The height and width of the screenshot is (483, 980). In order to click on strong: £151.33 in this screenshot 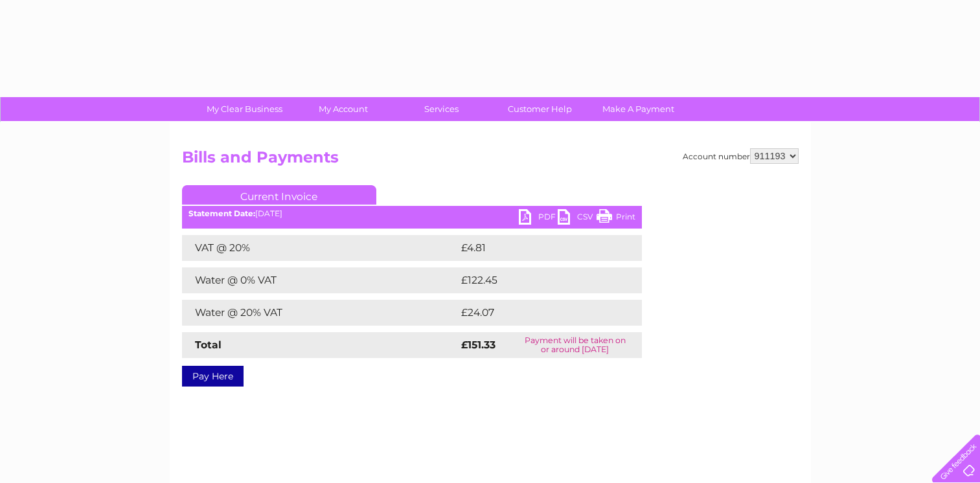, I will do `click(478, 345)`.